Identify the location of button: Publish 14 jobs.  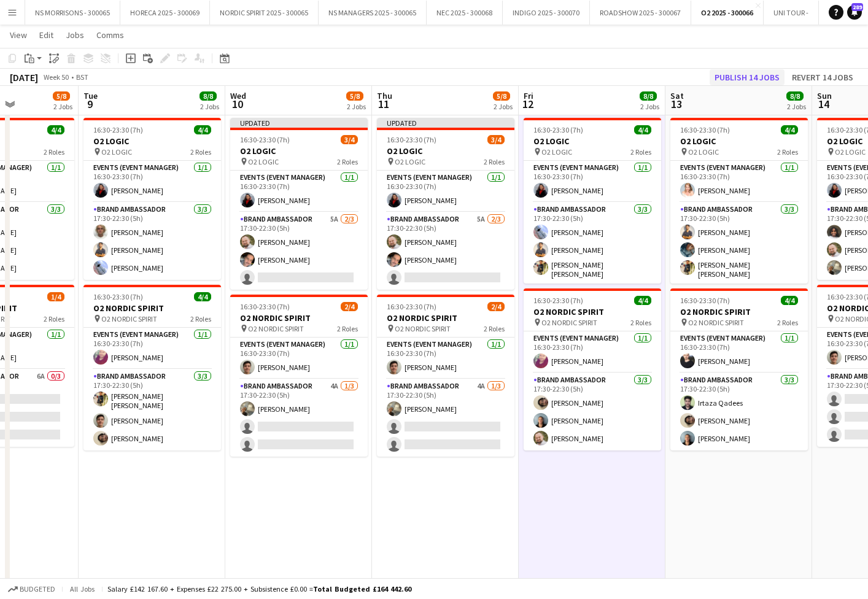
(747, 77).